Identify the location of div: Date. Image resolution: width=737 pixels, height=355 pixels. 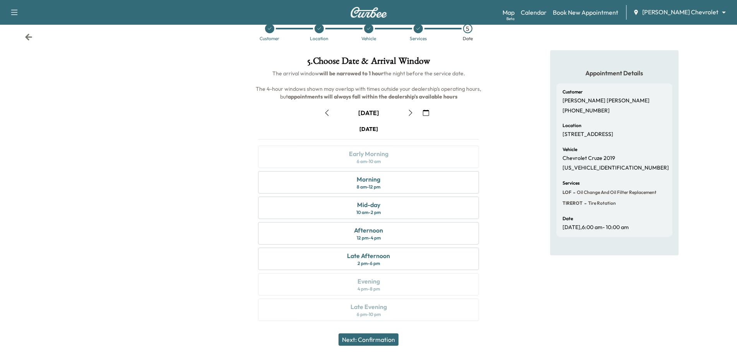
(468, 39).